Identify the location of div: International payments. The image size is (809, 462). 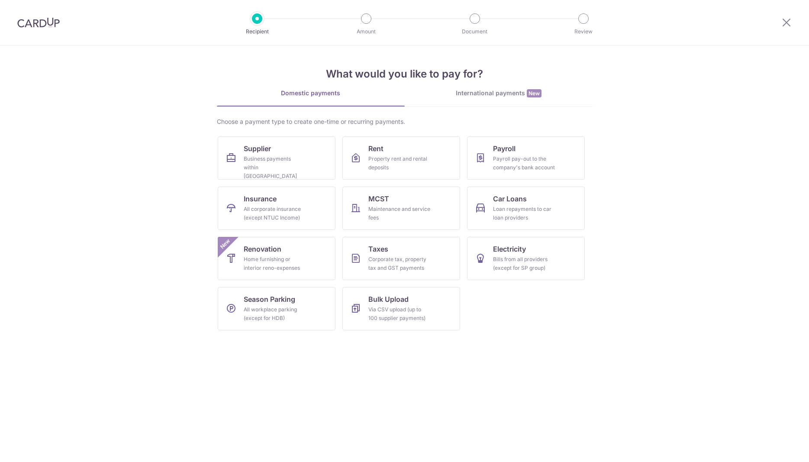
(499, 93).